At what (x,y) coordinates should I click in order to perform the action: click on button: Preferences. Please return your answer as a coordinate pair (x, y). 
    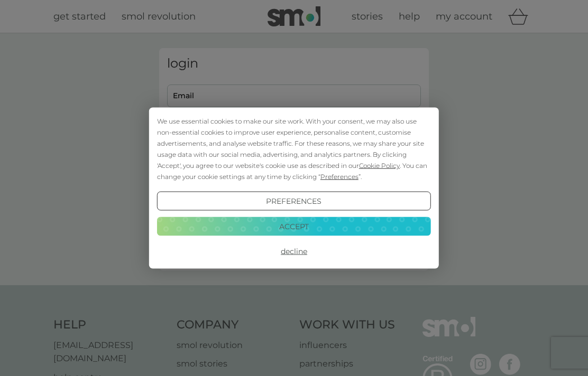
    Looking at the image, I should click on (294, 202).